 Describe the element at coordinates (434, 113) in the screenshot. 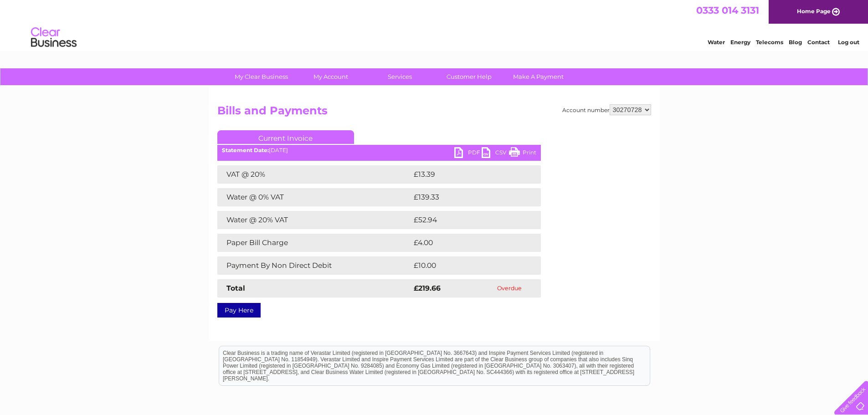

I see `h2: Bills and Payments` at that location.